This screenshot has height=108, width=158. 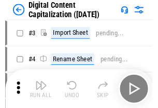 I want to click on div: Import Sheet, so click(x=70, y=35).